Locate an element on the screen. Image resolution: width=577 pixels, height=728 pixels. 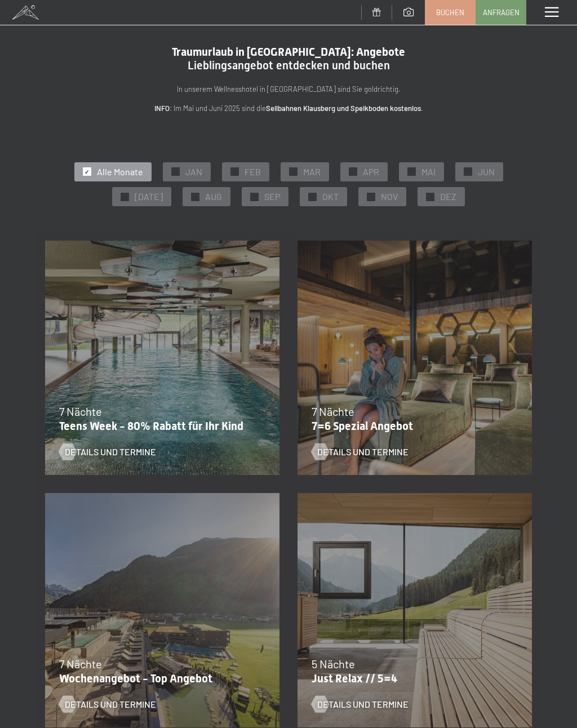
span: Anfragen is located at coordinates (501, 12).